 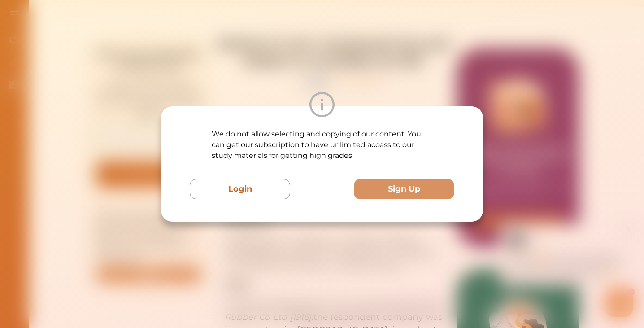 I want to click on i: 1, so click(x=203, y=70).